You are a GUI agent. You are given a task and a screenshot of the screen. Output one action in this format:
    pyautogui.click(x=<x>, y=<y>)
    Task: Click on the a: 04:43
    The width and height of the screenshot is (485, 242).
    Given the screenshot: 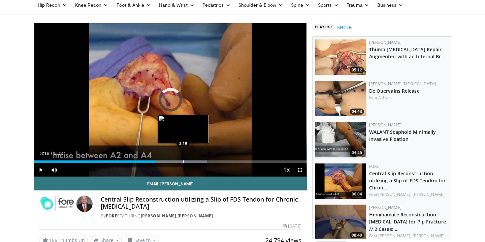 What is the action you would take?
    pyautogui.click(x=341, y=98)
    